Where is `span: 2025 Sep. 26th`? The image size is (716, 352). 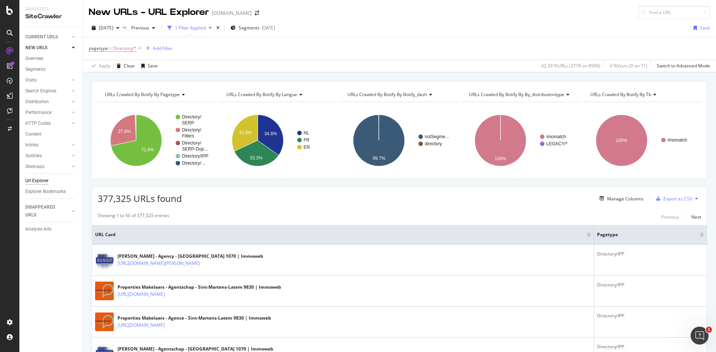
span: 2025 Sep. 26th is located at coordinates (106, 28).